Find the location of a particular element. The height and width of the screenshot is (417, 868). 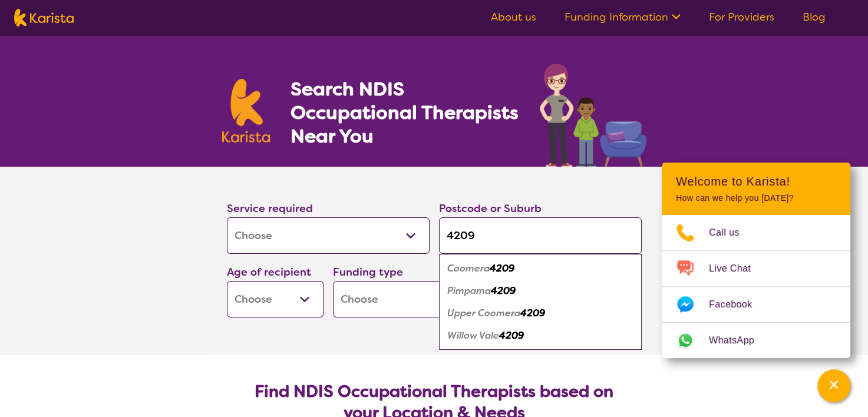

span: WhatsApp is located at coordinates (738, 341).